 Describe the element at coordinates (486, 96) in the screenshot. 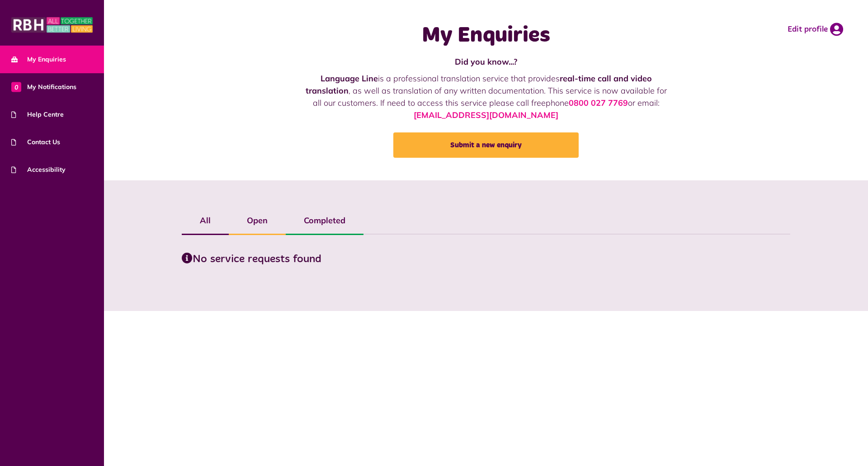

I see `p: is a professional translation service that provides , as well as translation of any written docum...` at that location.